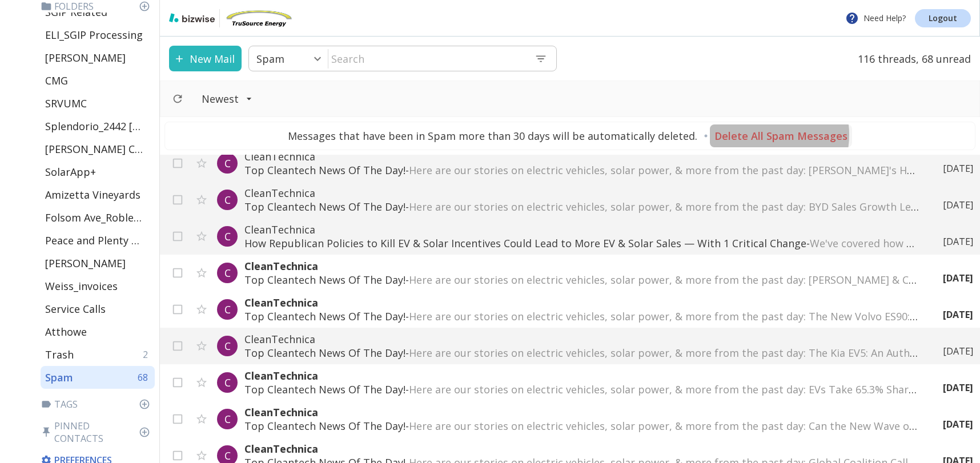  What do you see at coordinates (178, 99) in the screenshot?
I see `button: Refresh` at bounding box center [178, 99].